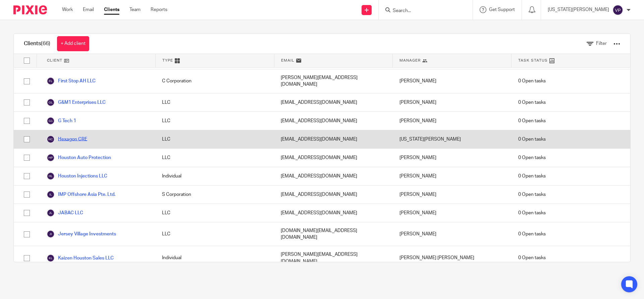 This screenshot has width=644, height=299. Describe the element at coordinates (76, 103) in the screenshot. I see `a: G&M1 Enterprises LLC` at that location.